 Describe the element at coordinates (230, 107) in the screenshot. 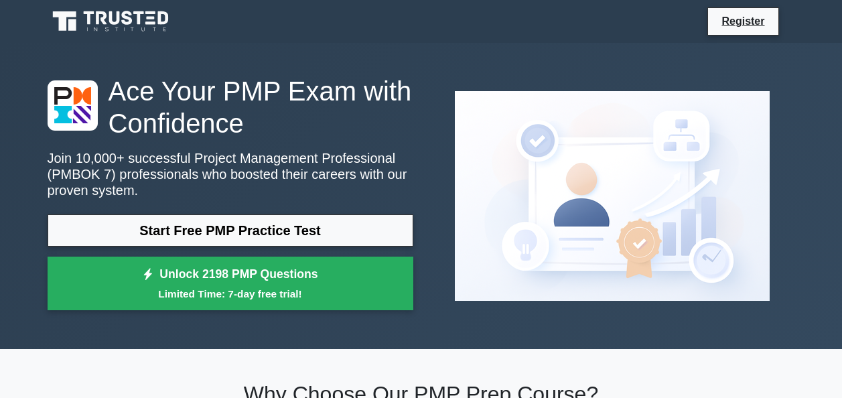

I see `h1: Ace Your PMP Exam with Confidence` at that location.